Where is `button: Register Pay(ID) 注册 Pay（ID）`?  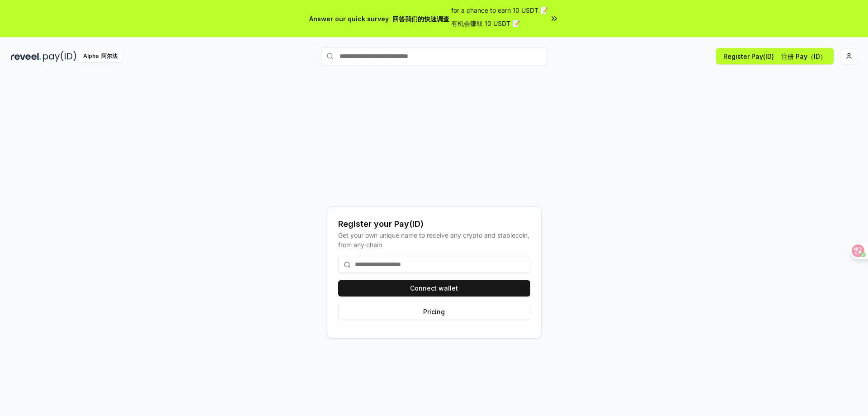
button: Register Pay(ID) 注册 Pay（ID） is located at coordinates (775, 56).